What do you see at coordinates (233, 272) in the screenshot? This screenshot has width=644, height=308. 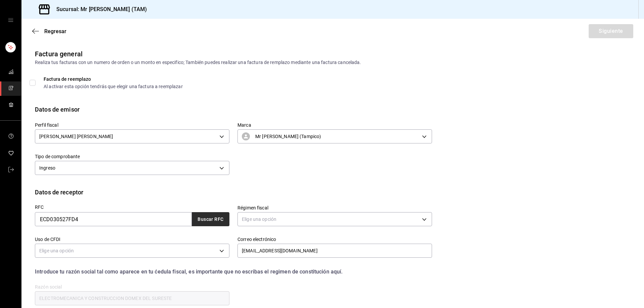 I see `div: Introduce tu razón social tal como aparece en tu ćedula fiscal, es importante que no escribas el ...` at bounding box center [233, 272].